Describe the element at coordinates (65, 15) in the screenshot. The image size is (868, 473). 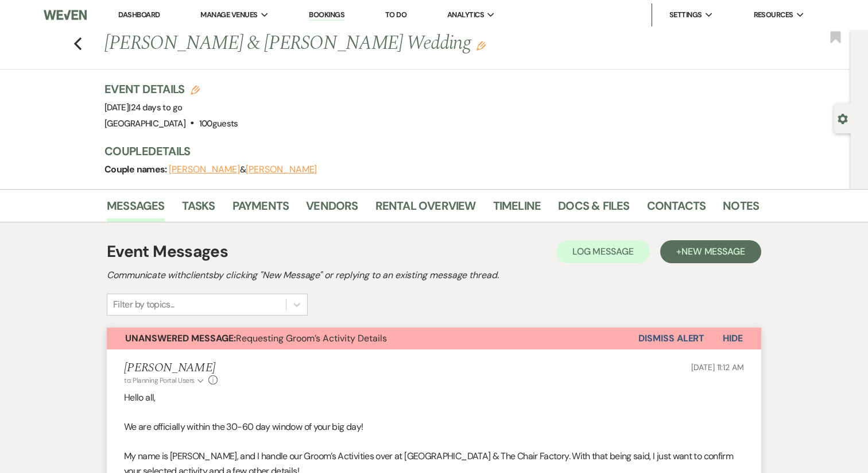
I see `img: Weven Logo` at that location.